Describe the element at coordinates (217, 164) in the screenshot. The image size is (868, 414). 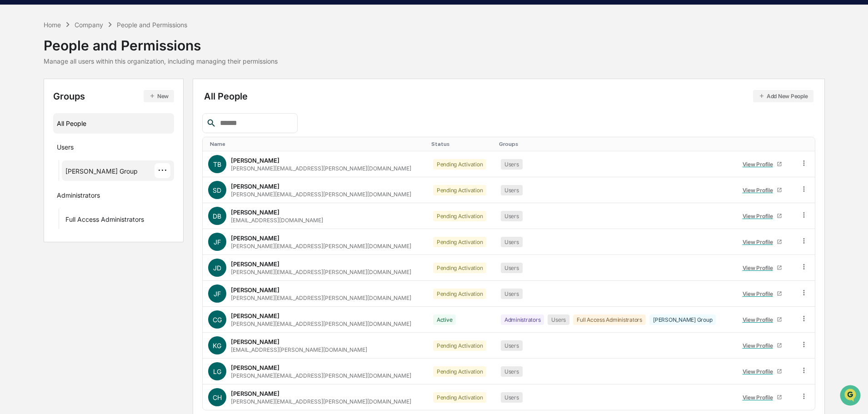
I see `span: TB` at that location.